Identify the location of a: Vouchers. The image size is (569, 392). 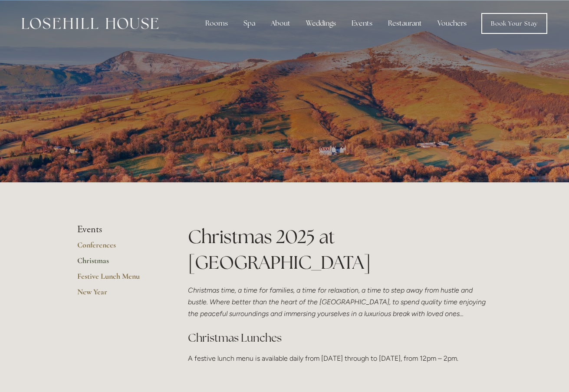
(452, 24).